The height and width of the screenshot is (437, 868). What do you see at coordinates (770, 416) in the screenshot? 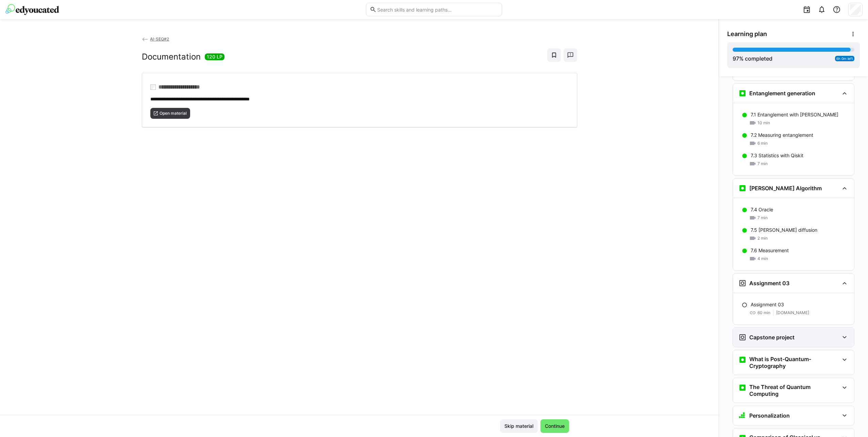
I see `h3: Personalization` at bounding box center [770, 416].